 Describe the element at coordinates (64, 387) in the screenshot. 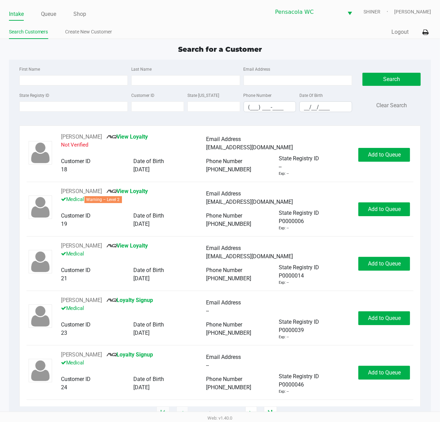

I see `span: 24` at that location.